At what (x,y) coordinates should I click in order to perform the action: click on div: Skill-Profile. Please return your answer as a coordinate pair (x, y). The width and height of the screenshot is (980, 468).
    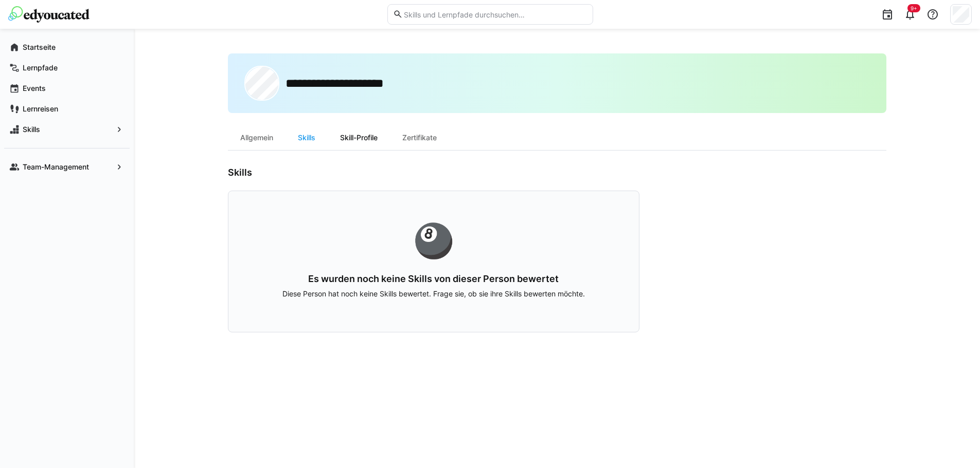
    Looking at the image, I should click on (359, 138).